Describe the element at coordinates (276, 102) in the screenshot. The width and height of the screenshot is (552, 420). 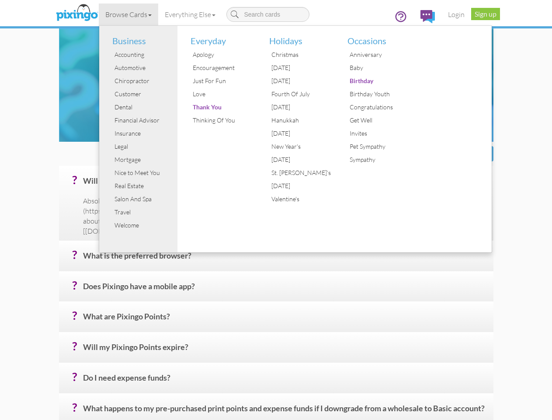
I see `h4: How to use Pixingo and other fun questions` at that location.